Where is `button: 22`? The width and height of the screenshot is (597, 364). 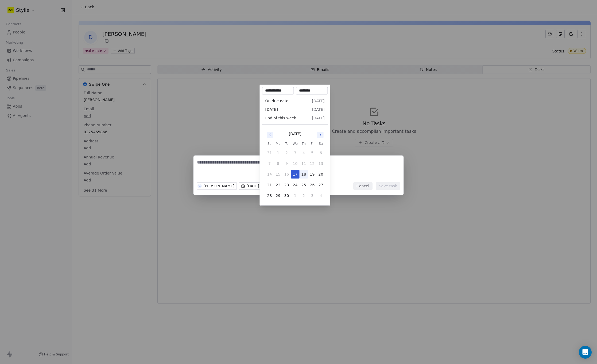 button: 22 is located at coordinates (279, 184).